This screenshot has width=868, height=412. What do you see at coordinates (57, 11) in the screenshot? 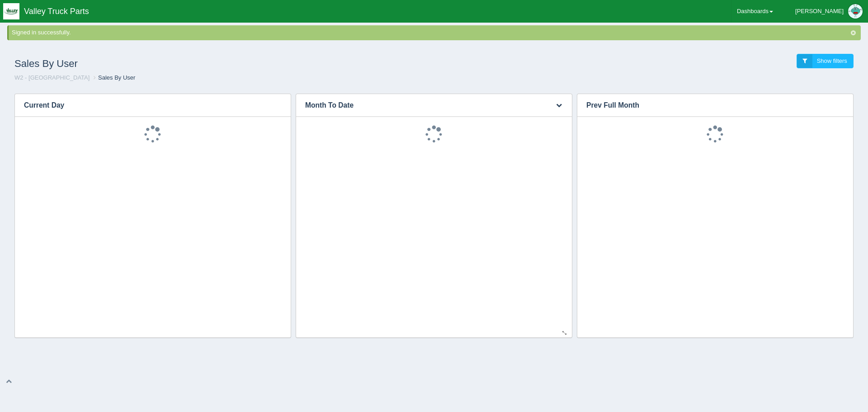
I see `span: Valley Truck Parts` at bounding box center [57, 11].